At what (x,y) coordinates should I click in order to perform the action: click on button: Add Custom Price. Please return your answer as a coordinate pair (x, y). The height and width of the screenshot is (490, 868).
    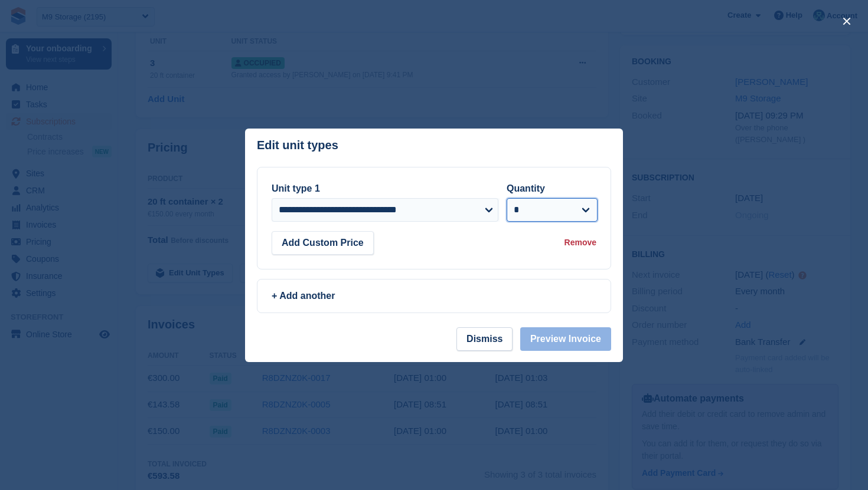
    Looking at the image, I should click on (323, 243).